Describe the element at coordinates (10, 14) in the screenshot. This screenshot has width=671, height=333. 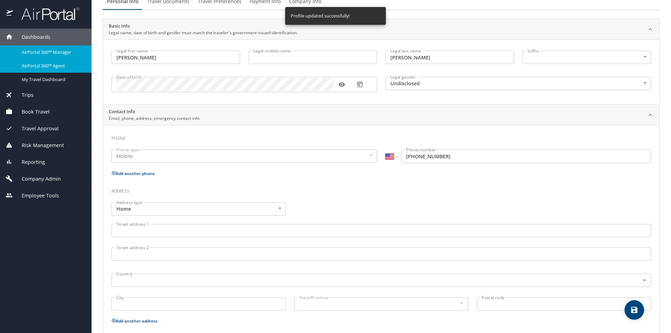
I see `img: icon-airportal.png` at that location.